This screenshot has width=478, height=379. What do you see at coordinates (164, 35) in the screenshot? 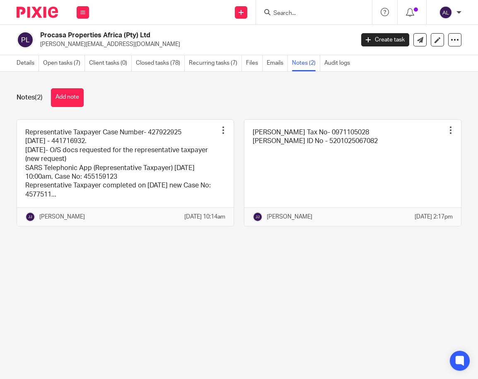
I see `h2: Procasa Properties Africa (Pty) Ltd` at bounding box center [164, 35].